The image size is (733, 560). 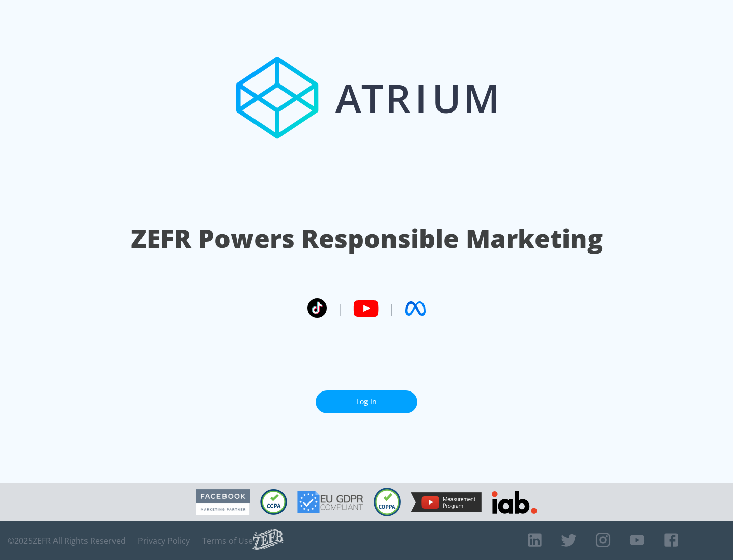 What do you see at coordinates (514, 502) in the screenshot?
I see `img: IAB` at bounding box center [514, 502].